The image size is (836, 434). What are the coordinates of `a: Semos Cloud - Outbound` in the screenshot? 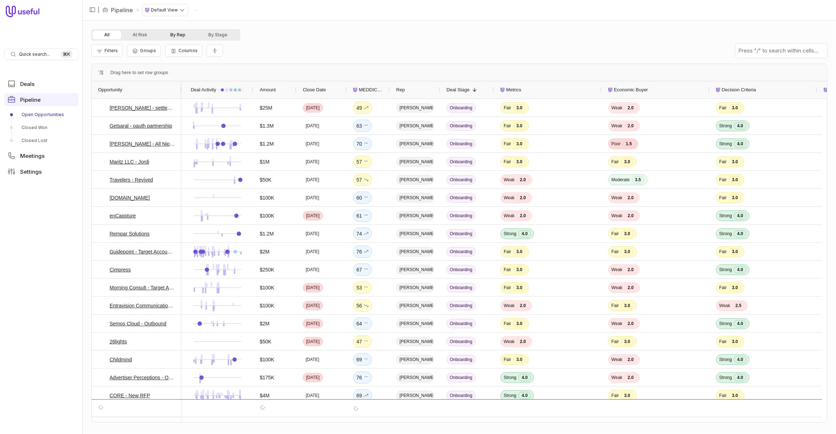 It's located at (138, 323).